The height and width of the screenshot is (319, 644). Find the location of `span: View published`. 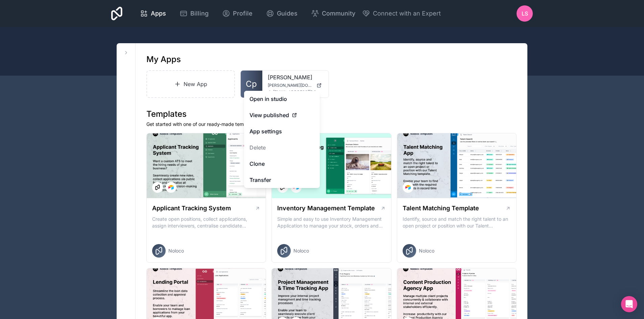

span: View published is located at coordinates (269, 115).